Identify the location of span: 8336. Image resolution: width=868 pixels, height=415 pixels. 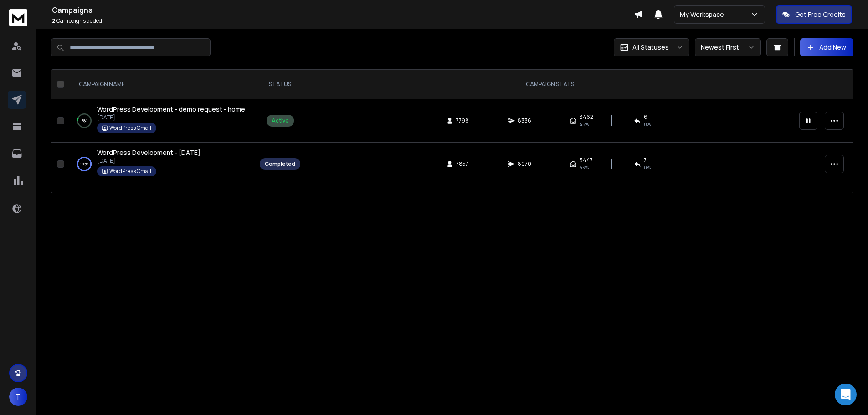
(525, 121).